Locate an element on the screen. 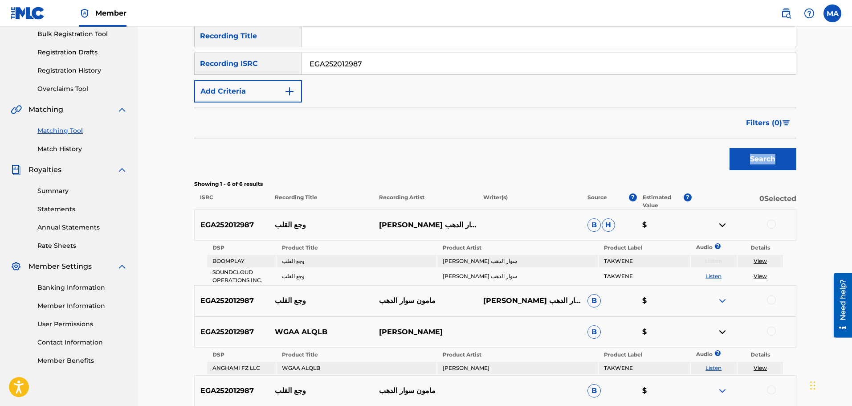 The image size is (852, 406). form: Search Form is located at coordinates (495, 100).